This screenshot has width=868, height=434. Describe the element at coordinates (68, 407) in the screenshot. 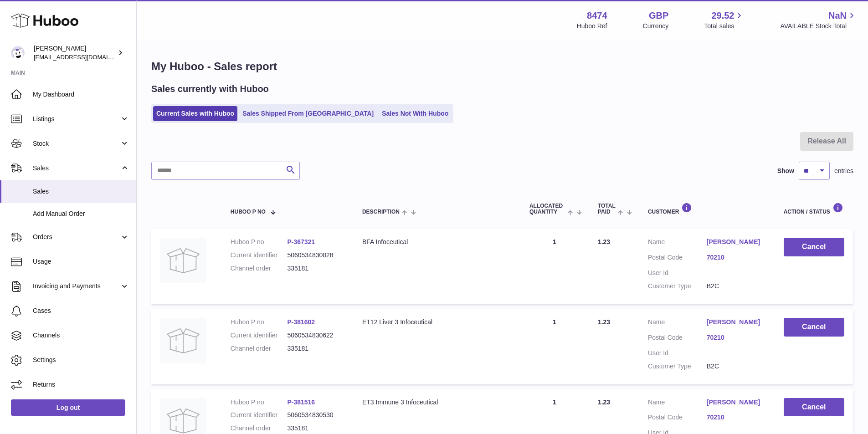

I see `a: Log out` at that location.